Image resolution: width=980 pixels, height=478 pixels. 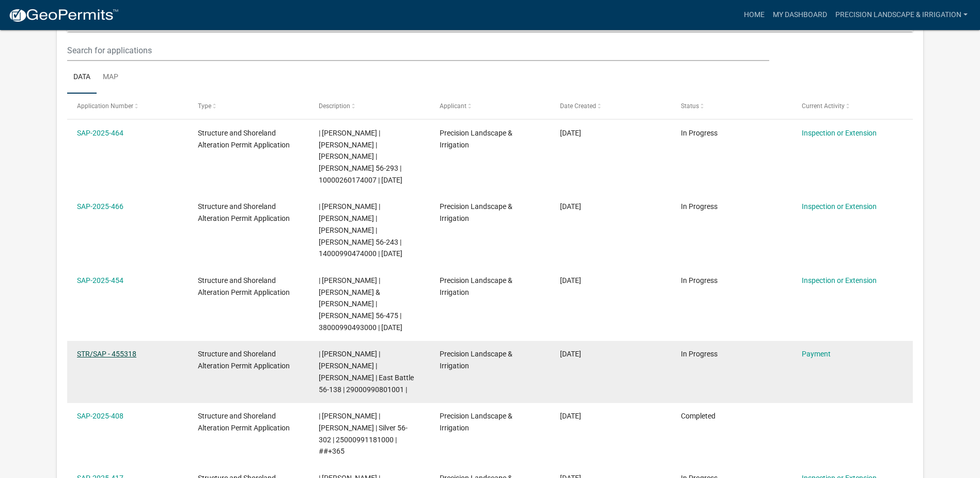 What do you see at coordinates (800, 15) in the screenshot?
I see `a: My Dashboard` at bounding box center [800, 15].